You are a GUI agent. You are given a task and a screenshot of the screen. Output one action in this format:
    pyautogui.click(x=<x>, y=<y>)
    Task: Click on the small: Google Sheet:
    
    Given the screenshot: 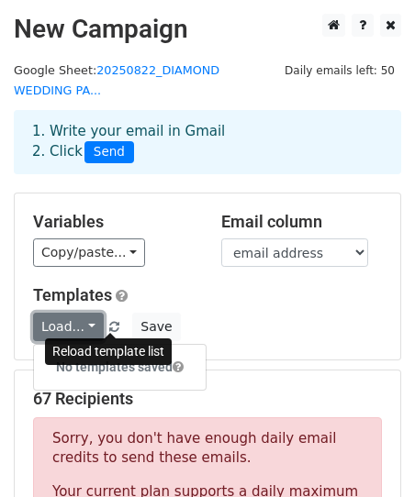 What is the action you would take?
    pyautogui.click(x=117, y=81)
    